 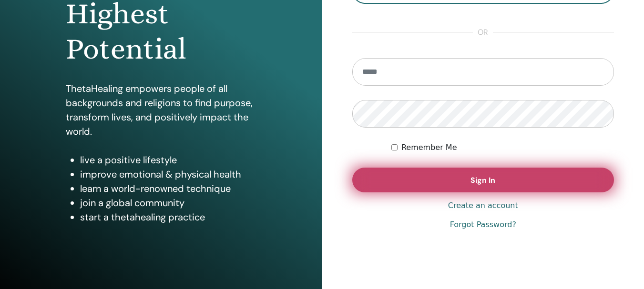 What do you see at coordinates (168, 160) in the screenshot?
I see `li: live a positive lifestyle` at bounding box center [168, 160].